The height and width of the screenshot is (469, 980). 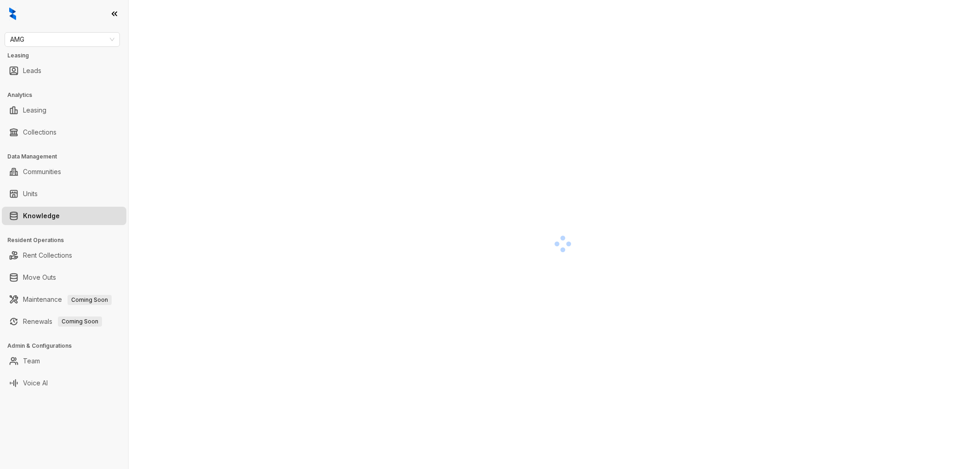 I want to click on a: RenewalsComing Soon, so click(x=62, y=321).